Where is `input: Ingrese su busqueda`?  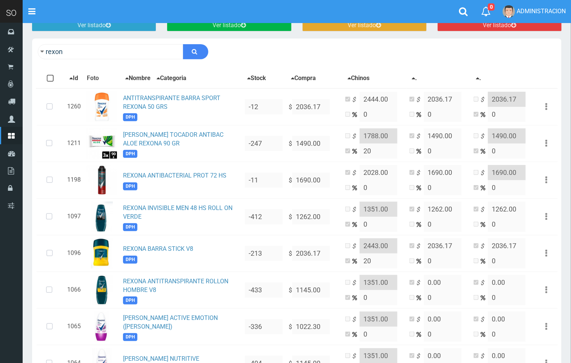
input: Ingrese su busqueda is located at coordinates (111, 52).